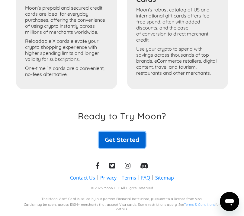  I want to click on div: Cards may be spent across 130M+ merchants that accept Visa cards. Some restrictions apply. See fo..., so click(122, 207).